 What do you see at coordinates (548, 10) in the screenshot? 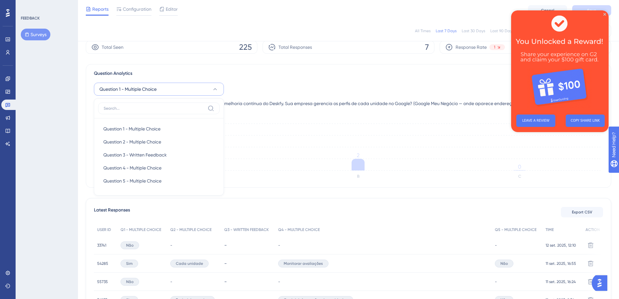
I see `span: Cancel` at bounding box center [548, 10].